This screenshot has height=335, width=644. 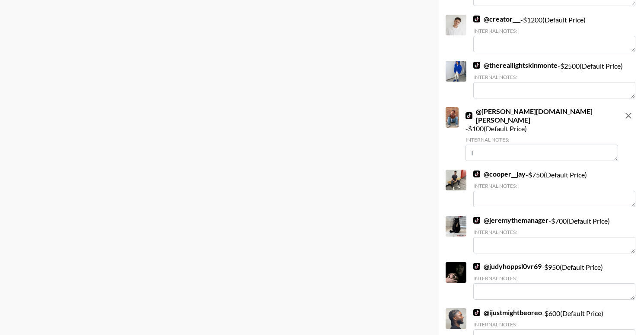 I want to click on div: - $ 950 (Default Price), so click(x=554, y=281).